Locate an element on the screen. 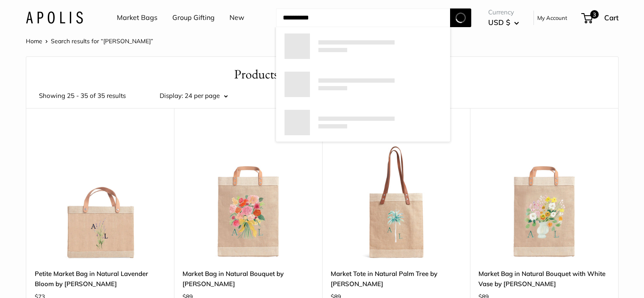  a: New is located at coordinates (236, 18).